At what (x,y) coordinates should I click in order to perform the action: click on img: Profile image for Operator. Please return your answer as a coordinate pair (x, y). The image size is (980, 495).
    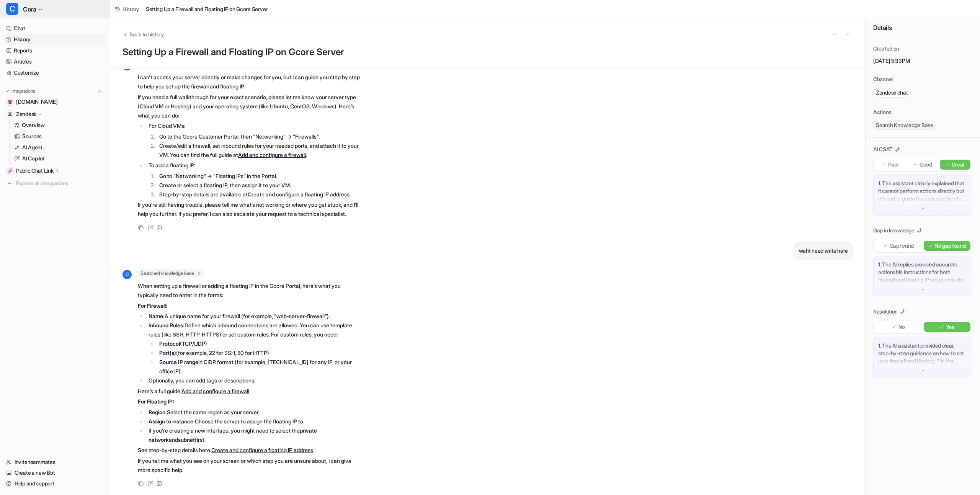
    Looking at the image, I should click on (28, 11).